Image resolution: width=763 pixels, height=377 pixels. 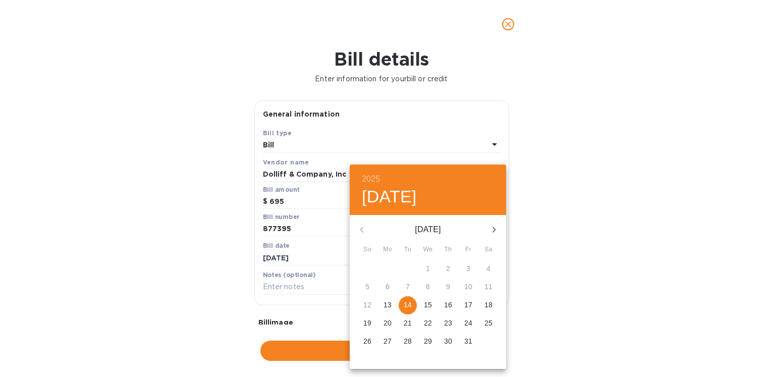 I want to click on button: 19, so click(x=367, y=323).